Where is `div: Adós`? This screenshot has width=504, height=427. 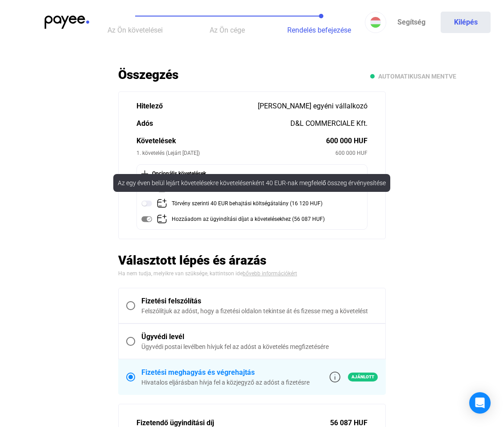 div: Adós is located at coordinates (213, 124).